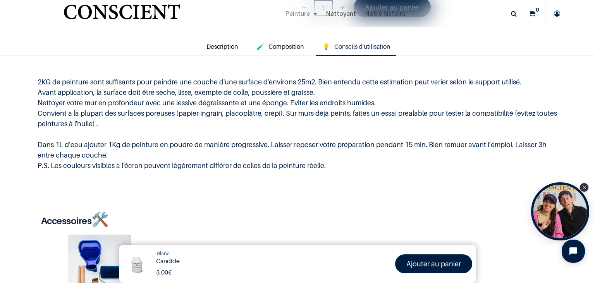  What do you see at coordinates (341, 13) in the screenshot?
I see `span: Nettoyant` at bounding box center [341, 13].